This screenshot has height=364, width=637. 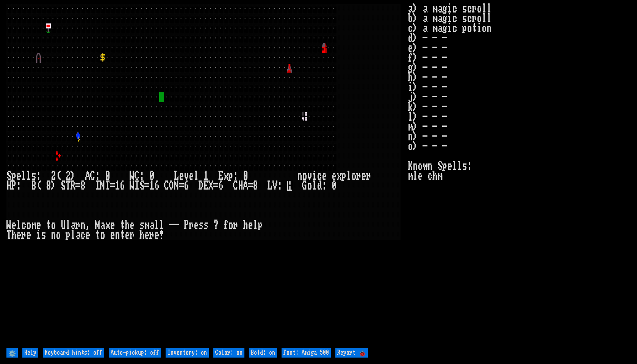 I want to click on div: A, so click(x=245, y=186).